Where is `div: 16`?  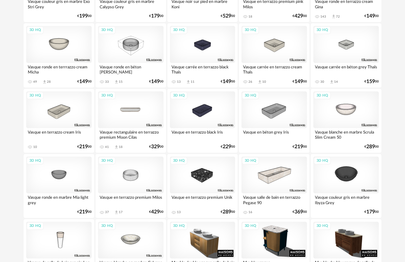
div: 16 is located at coordinates (250, 212).